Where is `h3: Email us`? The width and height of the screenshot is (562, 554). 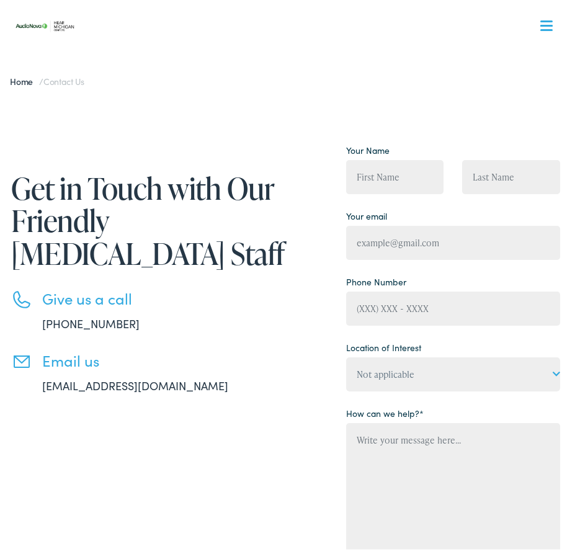 h3: Email us is located at coordinates (164, 356).